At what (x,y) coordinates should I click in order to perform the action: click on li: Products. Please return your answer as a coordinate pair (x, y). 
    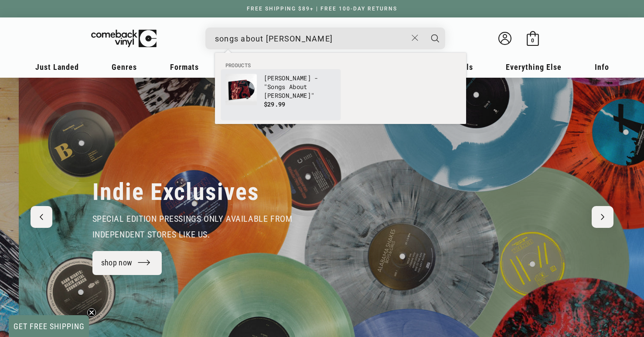
    Looking at the image, I should click on (340, 65).